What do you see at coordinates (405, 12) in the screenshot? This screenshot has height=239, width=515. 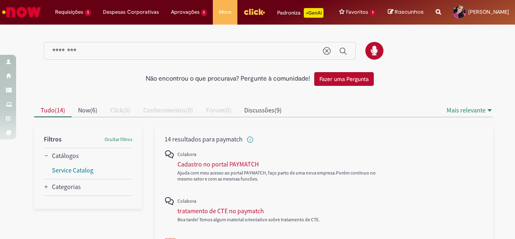 I see `a: Rascunhos` at bounding box center [405, 12].